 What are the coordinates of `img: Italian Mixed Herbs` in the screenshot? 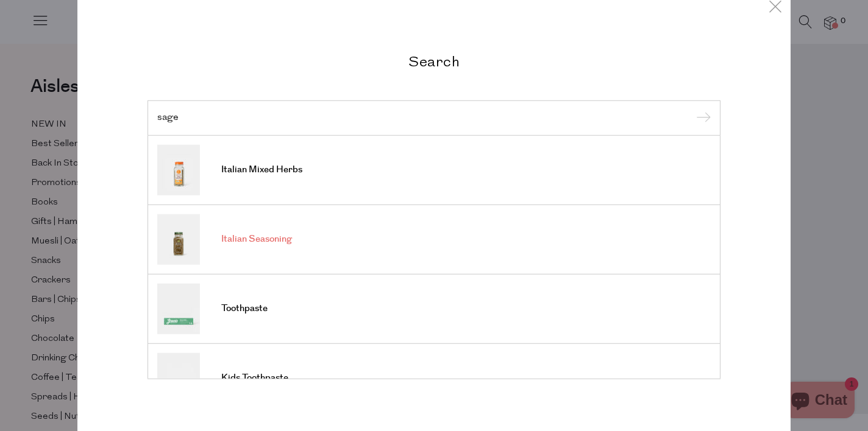 It's located at (179, 169).